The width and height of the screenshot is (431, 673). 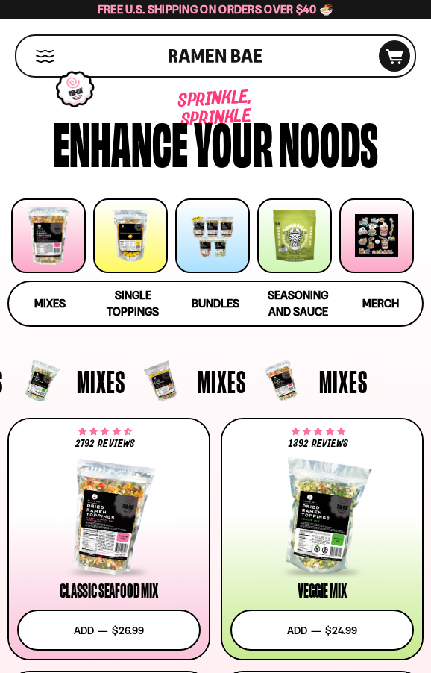 I want to click on a: 4.76 stars 1392 reviews Veggie Mix Add — $24.99, so click(x=322, y=539).